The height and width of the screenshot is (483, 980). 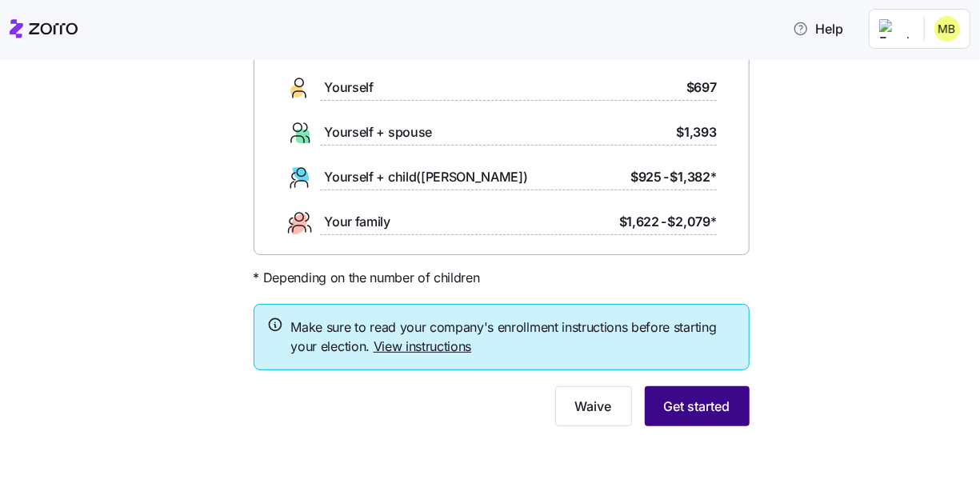 What do you see at coordinates (646, 177) in the screenshot?
I see `span: $925` at bounding box center [646, 177].